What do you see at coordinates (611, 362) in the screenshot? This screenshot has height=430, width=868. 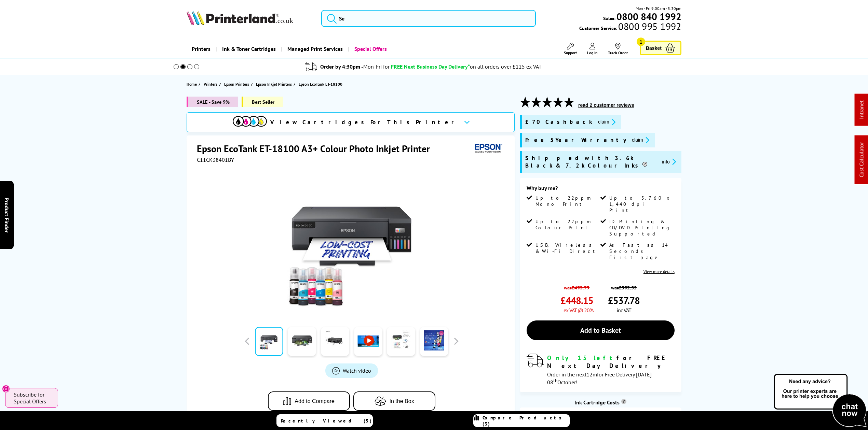 I see `div: for FREE Next Day Delivery` at bounding box center [611, 362].